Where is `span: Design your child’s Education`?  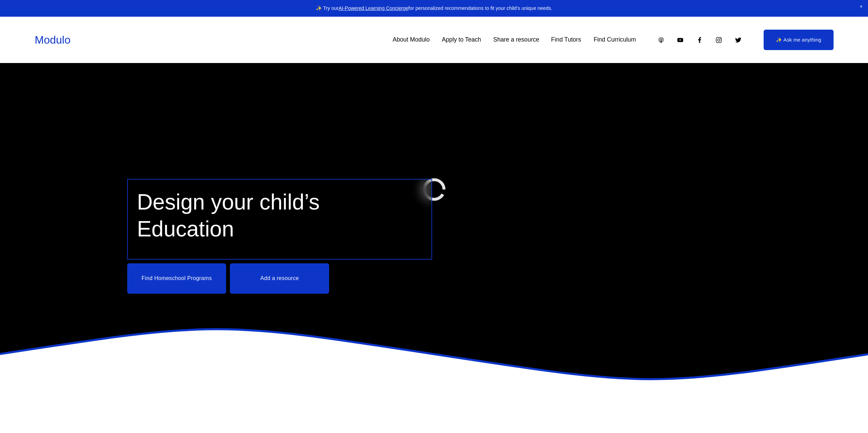 span: Design your child’s Education is located at coordinates (231, 215).